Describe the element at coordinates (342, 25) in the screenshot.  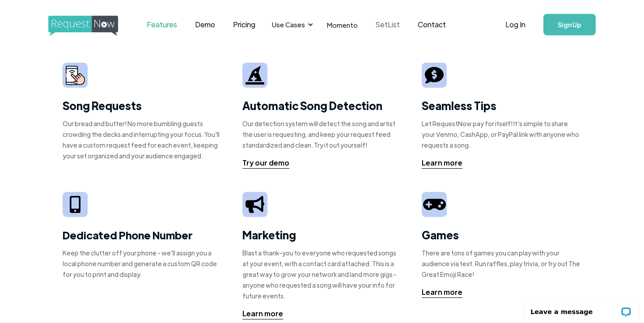
I see `a: Momento` at that location.